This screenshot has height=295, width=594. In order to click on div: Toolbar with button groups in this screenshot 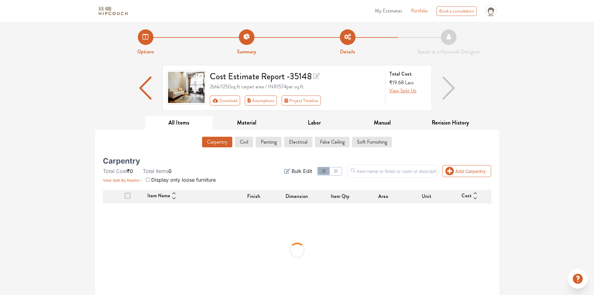, I will do `click(296, 100)`.